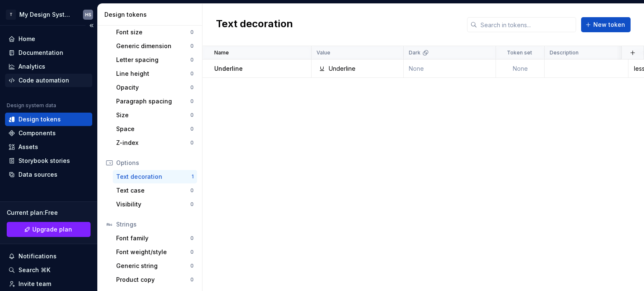  What do you see at coordinates (153, 205) in the screenshot?
I see `div: Visibility` at bounding box center [153, 205].